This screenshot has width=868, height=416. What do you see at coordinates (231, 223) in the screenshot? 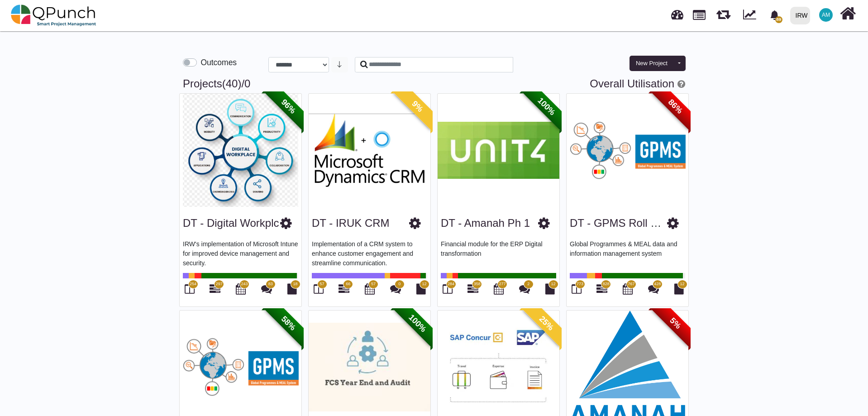
I see `h3: DT - Digital Workplc` at bounding box center [231, 223].